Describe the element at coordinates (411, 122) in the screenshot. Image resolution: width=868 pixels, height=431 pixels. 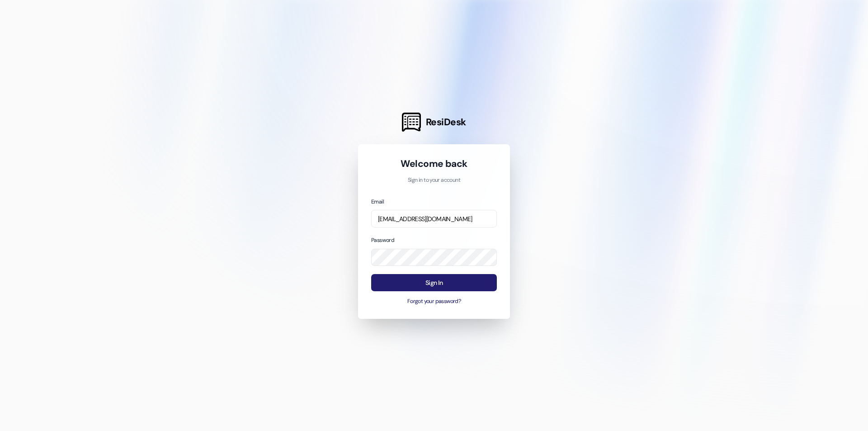
I see `img: ResiDesk Logo` at that location.